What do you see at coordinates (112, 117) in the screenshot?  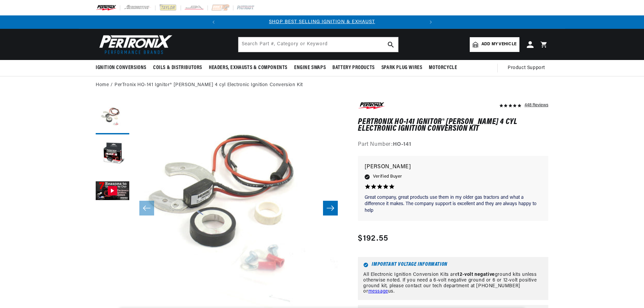 I see `button: Load image 1 in gallery view` at bounding box center [112, 117].